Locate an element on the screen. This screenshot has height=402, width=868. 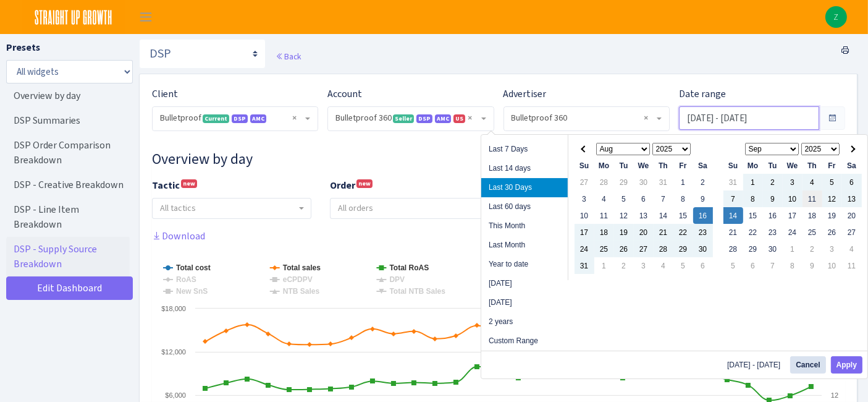
th: Mo is located at coordinates (604, 165).